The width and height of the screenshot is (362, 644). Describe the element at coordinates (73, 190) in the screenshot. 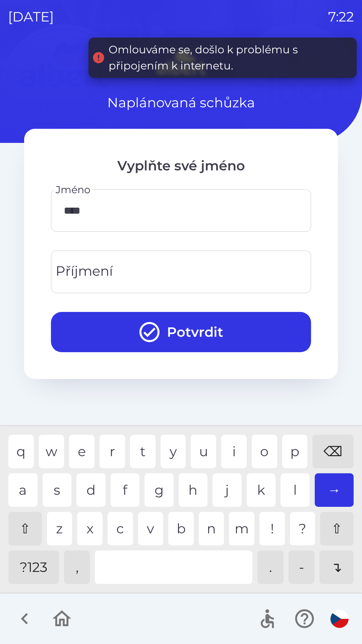

I see `label: Jméno` at that location.